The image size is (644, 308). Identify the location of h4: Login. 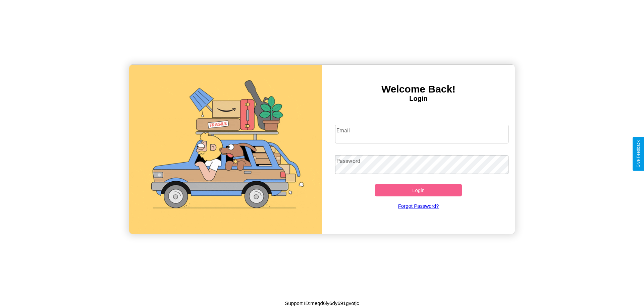
(418, 99).